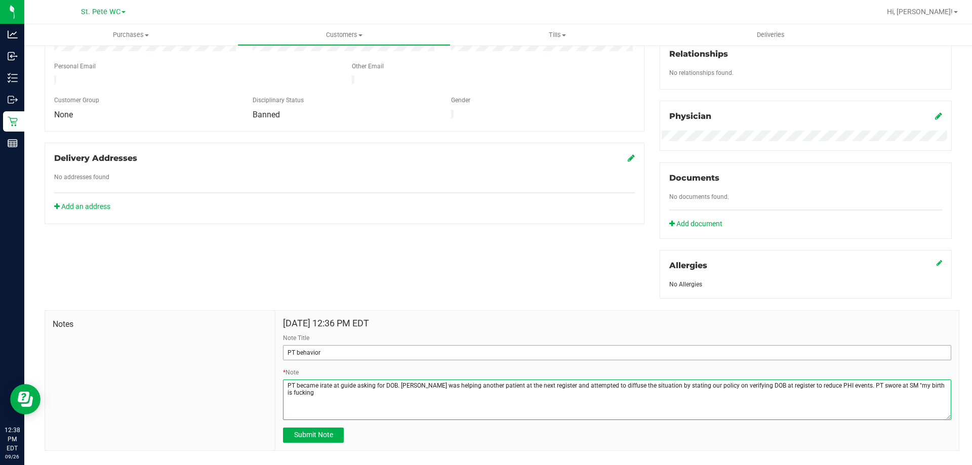 The image size is (972, 465). What do you see at coordinates (698, 54) in the screenshot?
I see `span: Relationships` at bounding box center [698, 54].